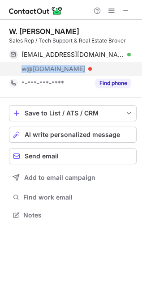 The width and height of the screenshot is (142, 285). Describe the element at coordinates (113, 83) in the screenshot. I see `button: Reveal Button` at that location.